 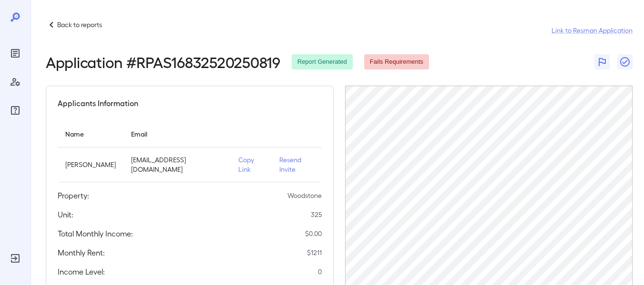 I want to click on div: FAQ, so click(x=16, y=111).